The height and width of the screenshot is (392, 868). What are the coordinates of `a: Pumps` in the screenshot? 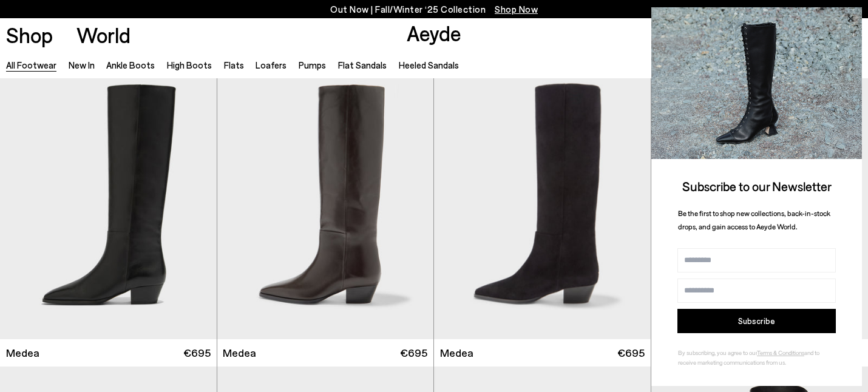 It's located at (312, 65).